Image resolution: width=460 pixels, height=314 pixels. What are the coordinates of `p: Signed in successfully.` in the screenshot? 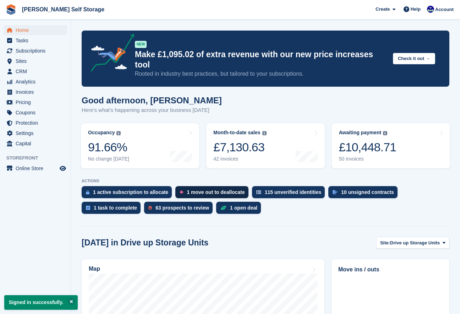 It's located at (41, 302).